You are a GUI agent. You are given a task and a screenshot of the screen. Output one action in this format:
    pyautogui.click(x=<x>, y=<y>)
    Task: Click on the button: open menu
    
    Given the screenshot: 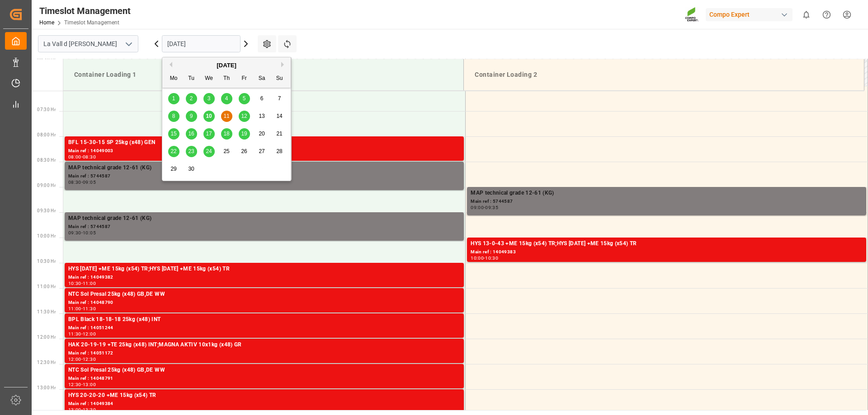 What is the action you would take?
    pyautogui.click(x=128, y=44)
    